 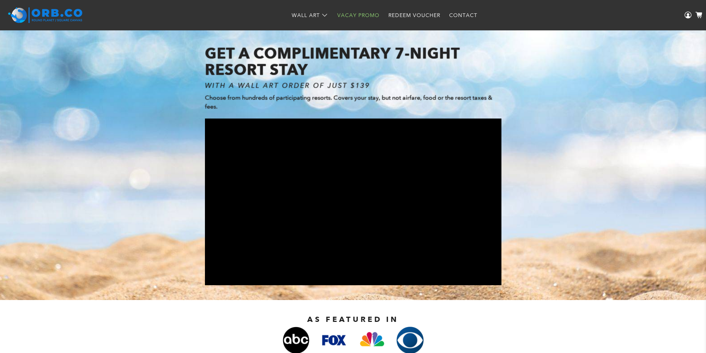 What do you see at coordinates (353, 320) in the screenshot?
I see `h2: AS FEATURED IN` at bounding box center [353, 320].